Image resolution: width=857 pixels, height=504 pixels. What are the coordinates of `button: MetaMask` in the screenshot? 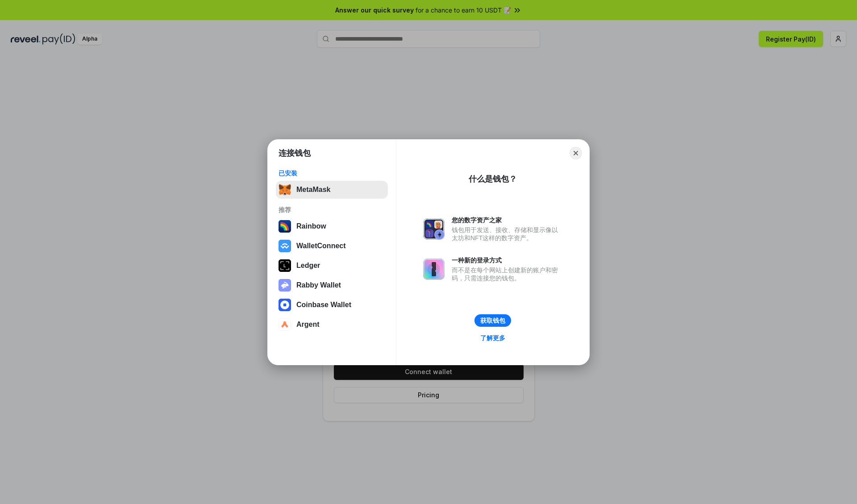 It's located at (332, 189).